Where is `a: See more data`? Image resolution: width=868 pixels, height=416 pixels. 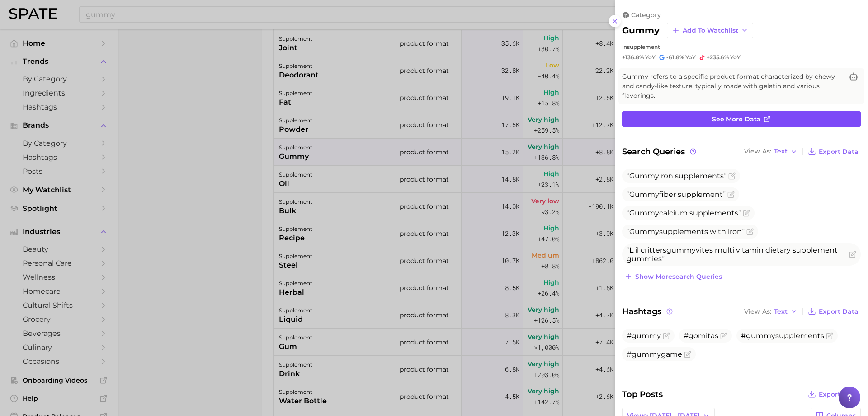 a: See more data is located at coordinates (741, 119).